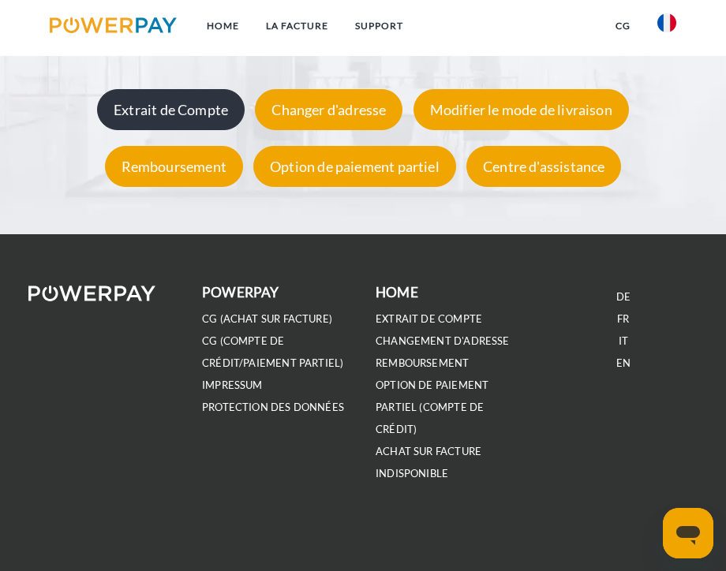  What do you see at coordinates (623, 319) in the screenshot?
I see `a: FR` at bounding box center [623, 319].